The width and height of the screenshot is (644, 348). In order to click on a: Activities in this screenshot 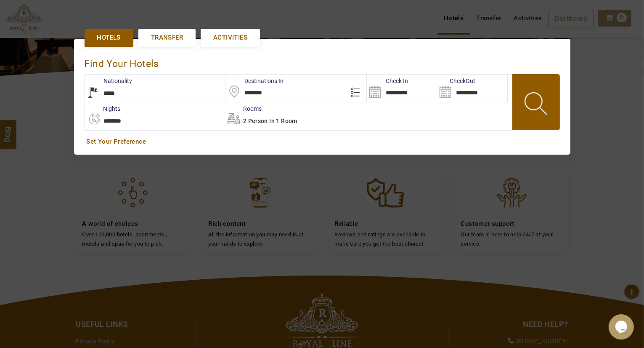, I will do `click(230, 37)`.